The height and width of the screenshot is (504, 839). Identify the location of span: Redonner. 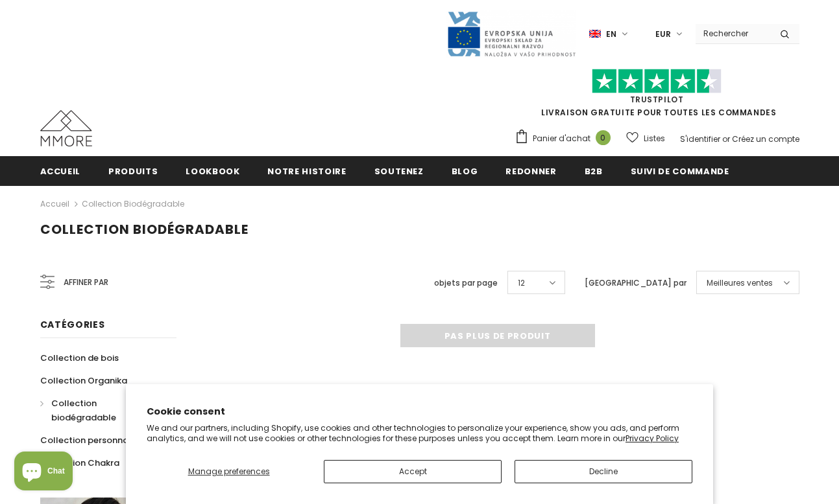
(531, 171).